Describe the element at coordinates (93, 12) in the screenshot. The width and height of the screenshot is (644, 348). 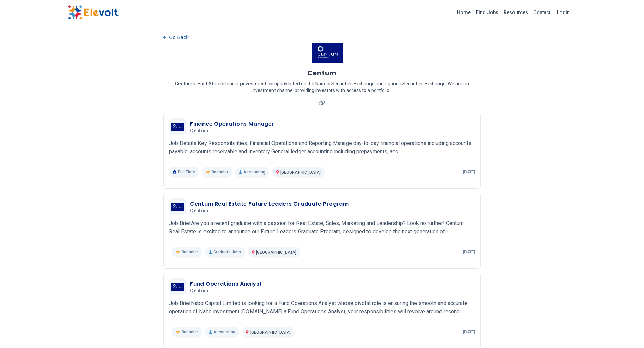
I see `img: Elevolt` at that location.